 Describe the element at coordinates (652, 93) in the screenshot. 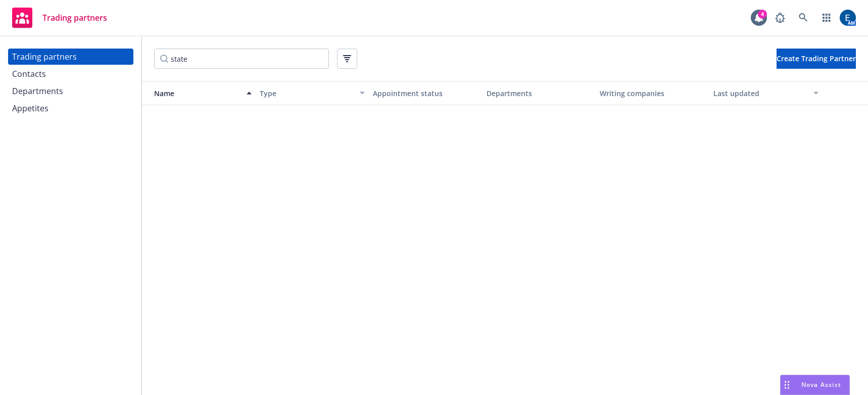

I see `div: Writing companies` at that location.